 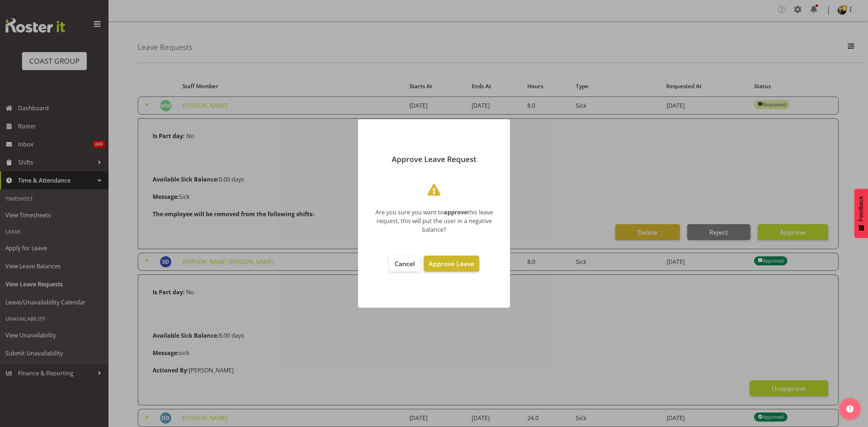 What do you see at coordinates (405, 263) in the screenshot?
I see `span: Cancel` at bounding box center [405, 263].